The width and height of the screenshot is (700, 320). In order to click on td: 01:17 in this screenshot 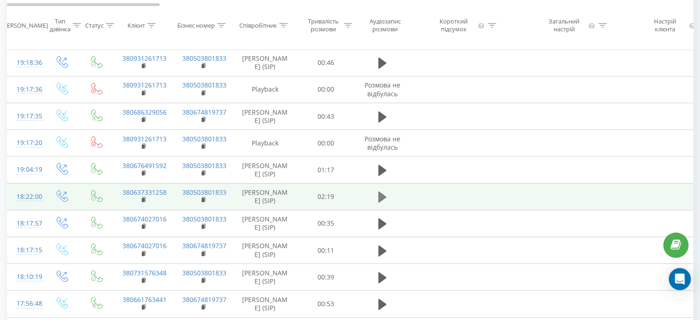, I will do `click(326, 170)`.